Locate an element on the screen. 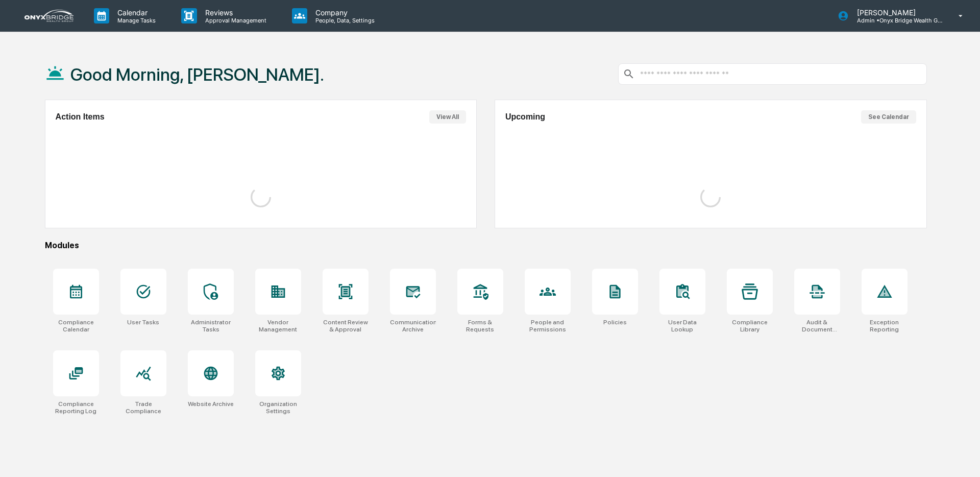 This screenshot has width=980, height=477. button: See Calendar is located at coordinates (889, 117).